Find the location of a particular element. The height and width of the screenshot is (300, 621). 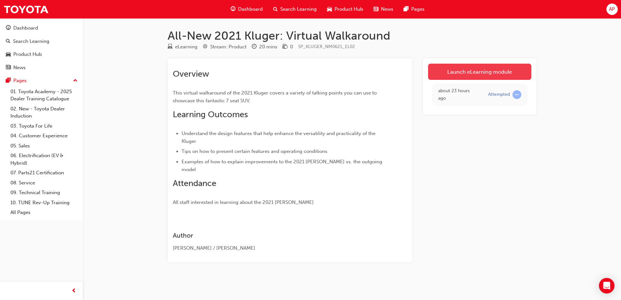

div: News is located at coordinates (19, 68).